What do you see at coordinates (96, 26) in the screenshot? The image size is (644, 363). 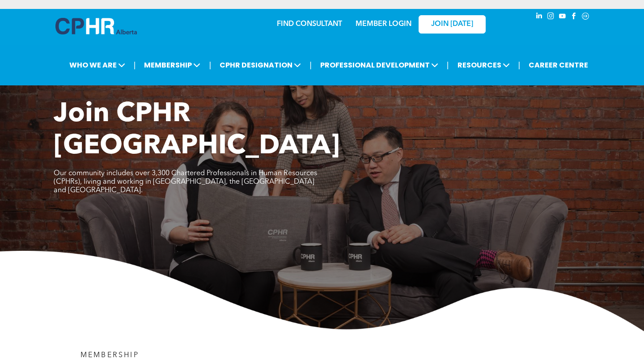 I see `img: A blue and white logo for cp alberta` at bounding box center [96, 26].